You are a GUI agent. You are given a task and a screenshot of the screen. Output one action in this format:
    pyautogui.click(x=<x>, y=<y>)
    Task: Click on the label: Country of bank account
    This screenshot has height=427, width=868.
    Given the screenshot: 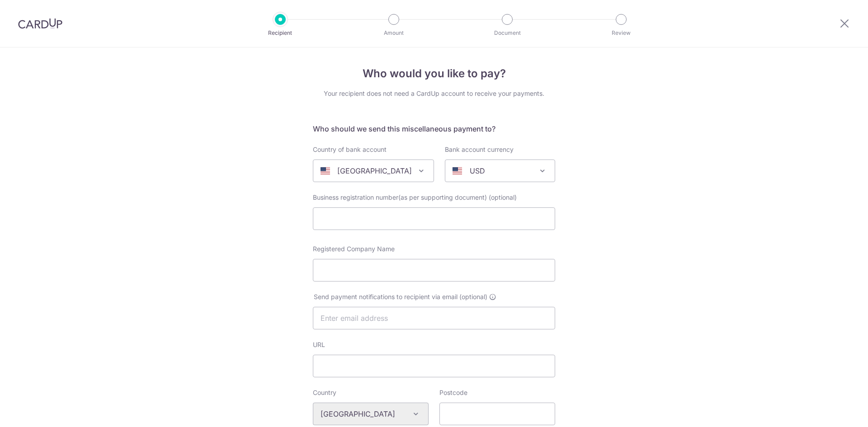 What is the action you would take?
    pyautogui.click(x=350, y=150)
    